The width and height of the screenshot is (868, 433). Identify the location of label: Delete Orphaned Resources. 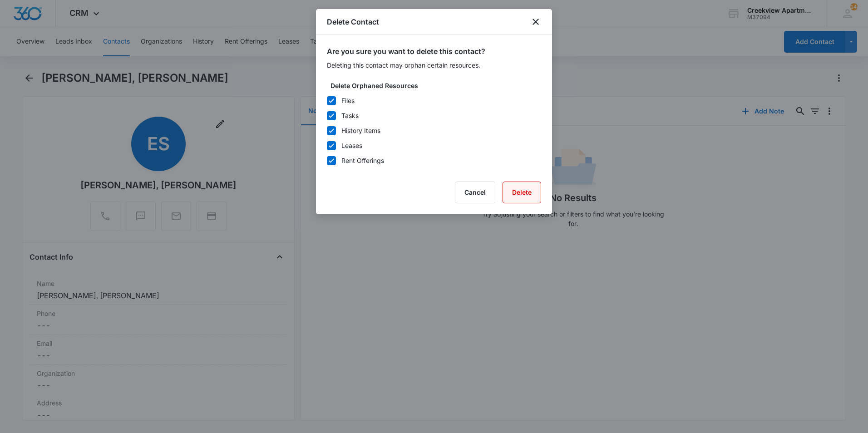
(438, 85).